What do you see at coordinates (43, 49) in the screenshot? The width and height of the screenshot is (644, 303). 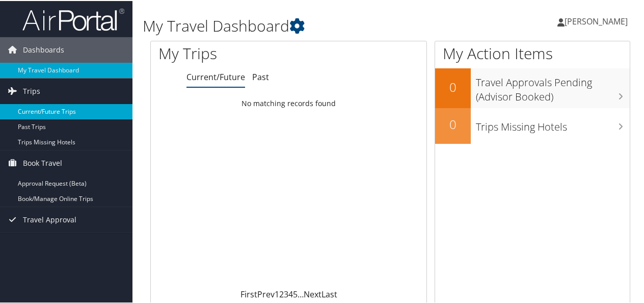 I see `span: Dashboards` at bounding box center [43, 49].